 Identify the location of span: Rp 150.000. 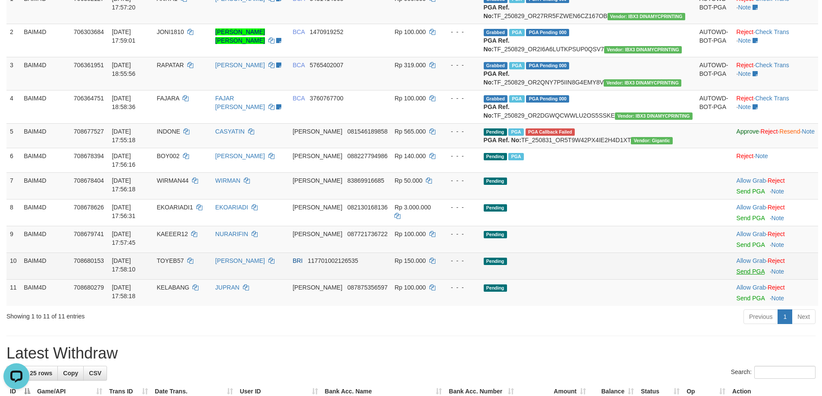
(410, 261).